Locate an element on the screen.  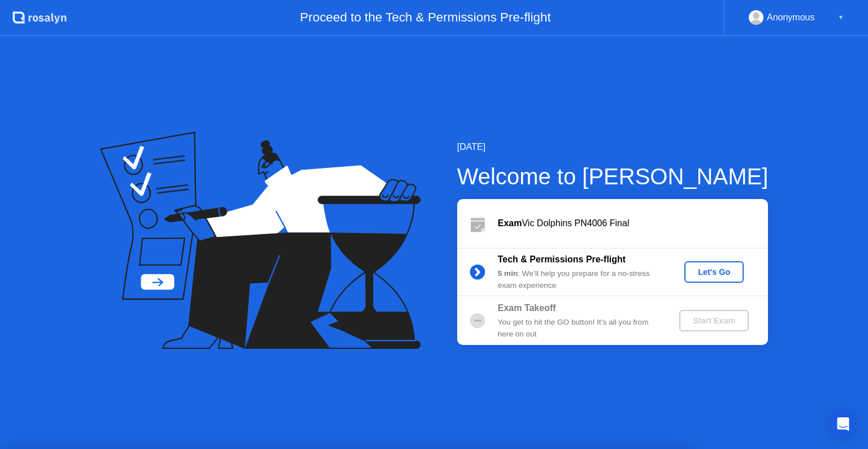
b: 5 min is located at coordinates (508, 274).